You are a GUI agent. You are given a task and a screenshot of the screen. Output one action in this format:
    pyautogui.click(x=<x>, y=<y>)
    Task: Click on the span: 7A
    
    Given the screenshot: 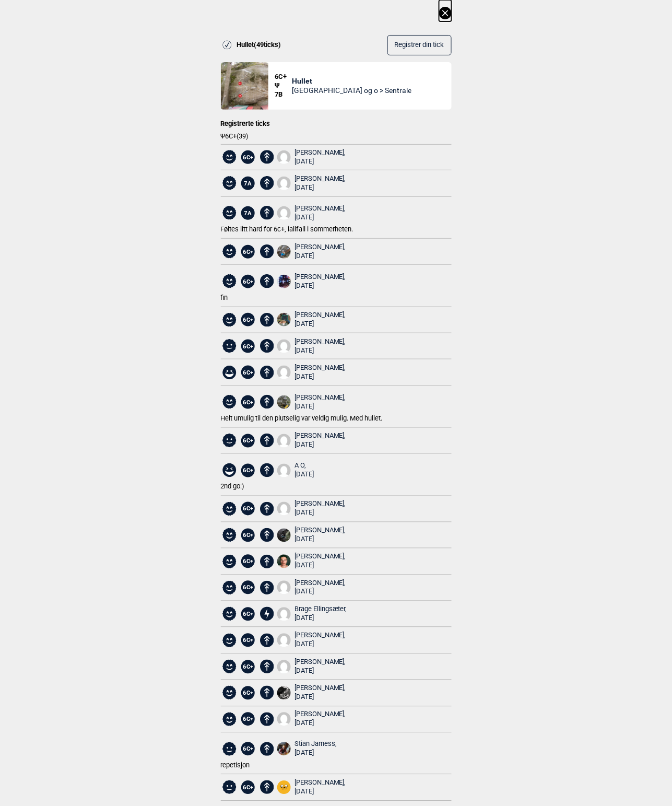 What is the action you would take?
    pyautogui.click(x=248, y=183)
    